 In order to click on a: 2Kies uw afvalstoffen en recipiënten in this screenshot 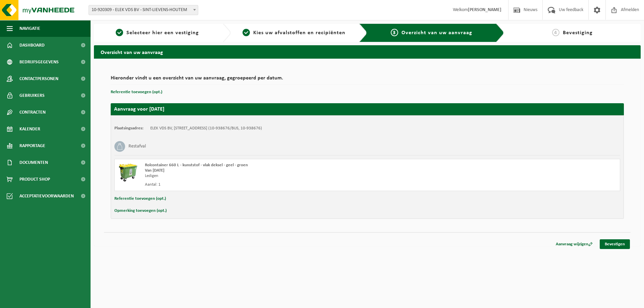, I will do `click(294, 33)`.